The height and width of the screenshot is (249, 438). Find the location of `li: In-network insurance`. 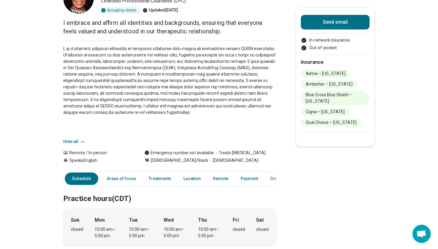

li: In-network insurance is located at coordinates (335, 40).